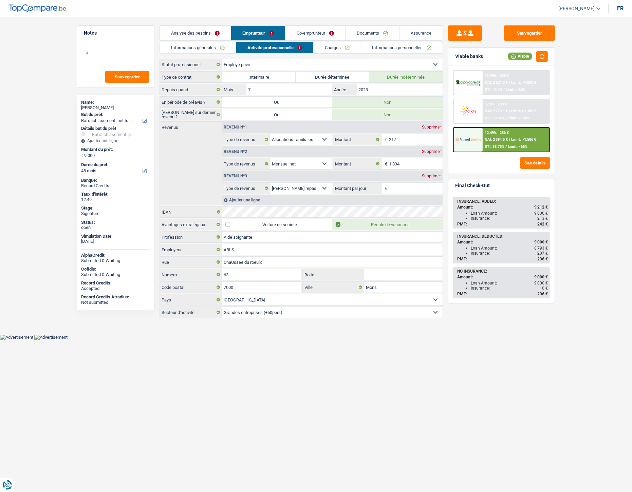  What do you see at coordinates (191, 250) in the screenshot?
I see `label: Employeur` at bounding box center [191, 250].